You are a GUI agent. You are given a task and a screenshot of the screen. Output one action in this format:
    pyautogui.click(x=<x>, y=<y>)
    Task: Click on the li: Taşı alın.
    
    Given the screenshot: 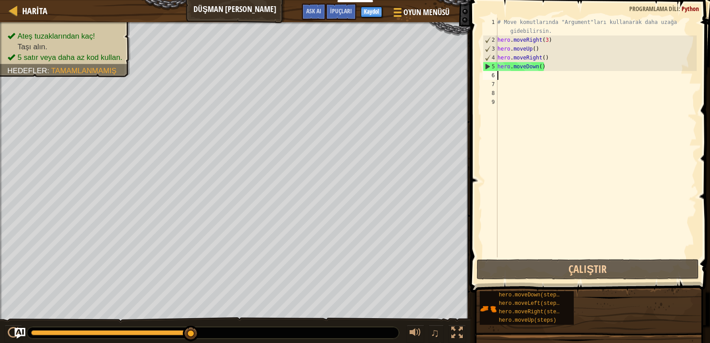 What is the action you would take?
    pyautogui.click(x=65, y=47)
    